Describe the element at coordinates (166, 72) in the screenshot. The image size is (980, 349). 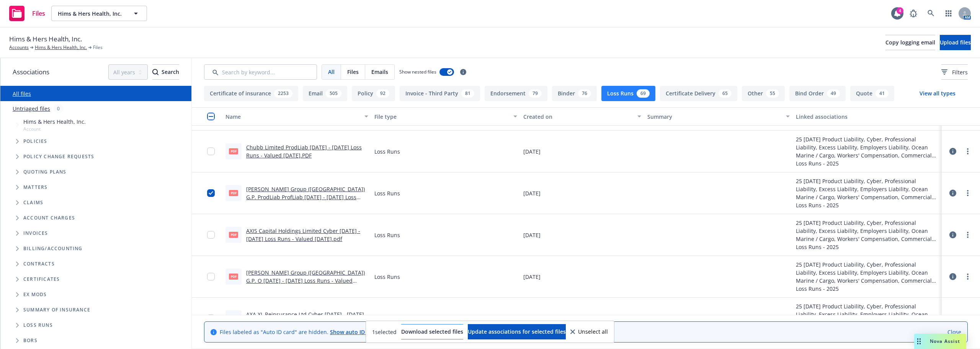
I see `button: SearchSearch` at that location.